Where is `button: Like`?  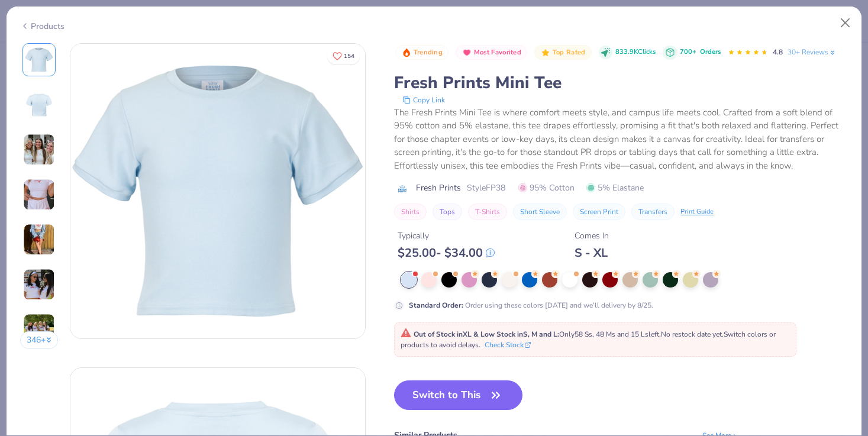
button: Like is located at coordinates (343, 56).